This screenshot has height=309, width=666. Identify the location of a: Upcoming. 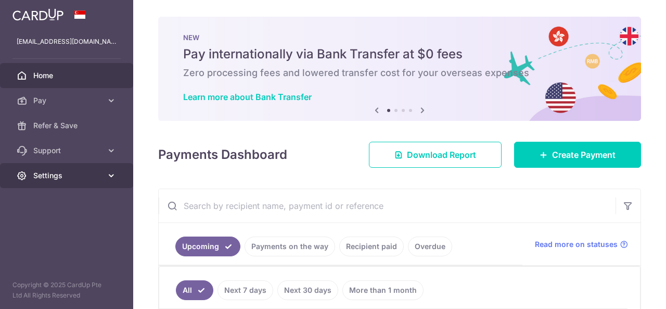
(208, 246).